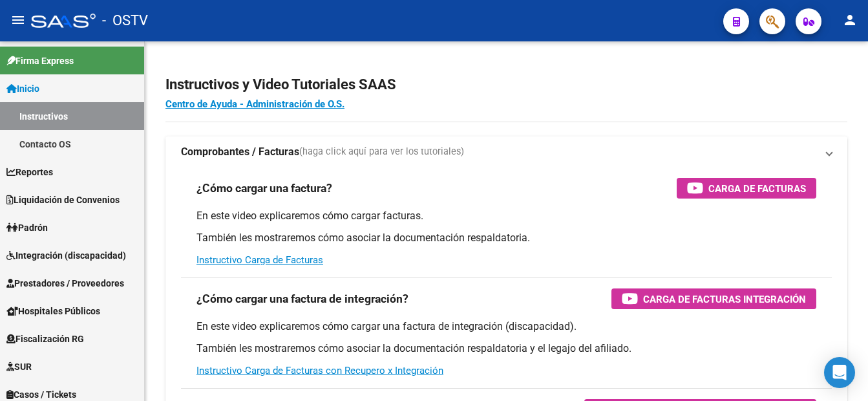 This screenshot has width=868, height=401. Describe the element at coordinates (239, 152) in the screenshot. I see `strong: Comprobantes / Facturas` at that location.